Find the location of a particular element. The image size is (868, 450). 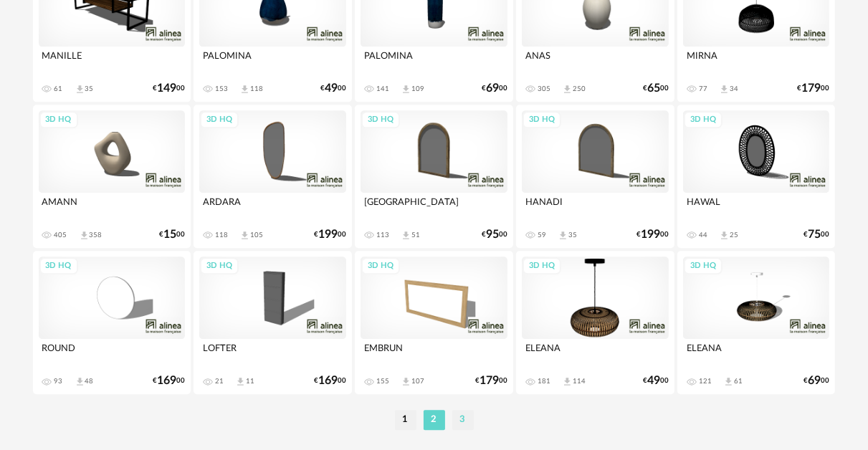

span: 75 is located at coordinates (814, 234).